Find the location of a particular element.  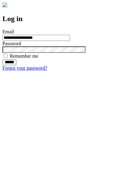

label: Remember me is located at coordinates (24, 56).